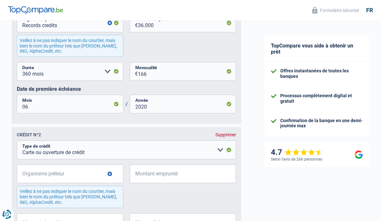 The image size is (381, 221). What do you see at coordinates (321, 98) in the screenshot?
I see `div: Processus complètement digital et gratuit` at bounding box center [321, 98].